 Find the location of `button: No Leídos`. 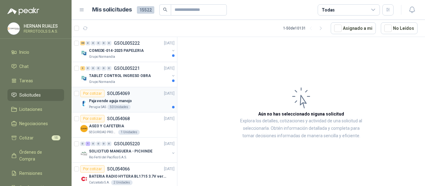

button: No Leídos is located at coordinates (399, 28).